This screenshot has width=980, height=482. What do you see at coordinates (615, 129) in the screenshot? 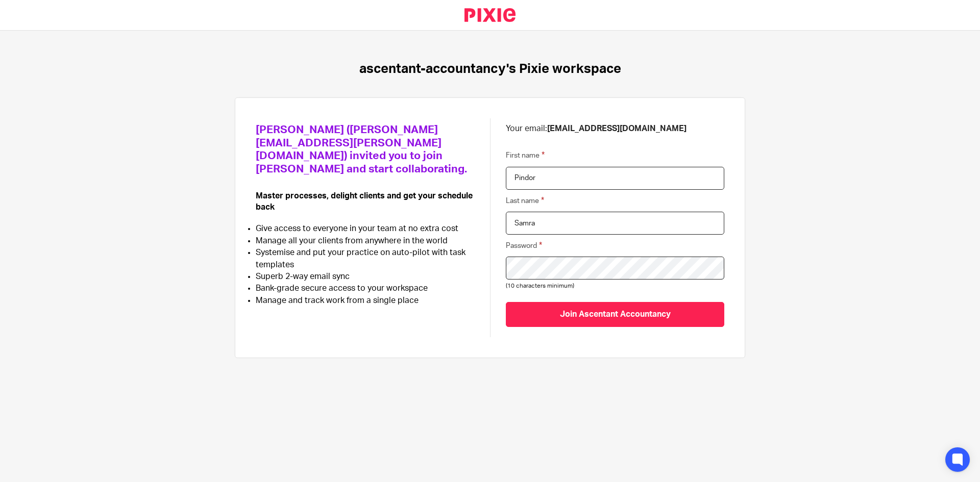
I see `p: Your email:` at bounding box center [615, 129].